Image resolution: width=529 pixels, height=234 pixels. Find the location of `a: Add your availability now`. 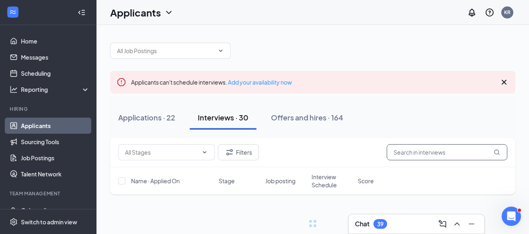

a: Add your availability now is located at coordinates (260, 82).